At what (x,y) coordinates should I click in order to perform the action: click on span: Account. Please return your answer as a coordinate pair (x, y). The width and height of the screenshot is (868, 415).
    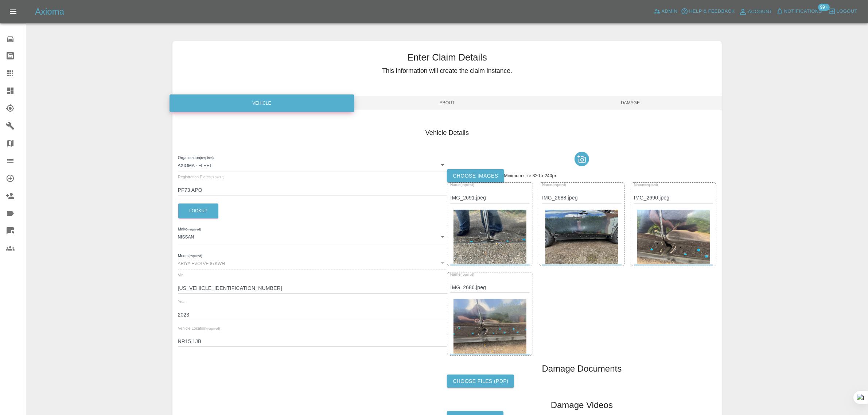
    Looking at the image, I should click on (760, 12).